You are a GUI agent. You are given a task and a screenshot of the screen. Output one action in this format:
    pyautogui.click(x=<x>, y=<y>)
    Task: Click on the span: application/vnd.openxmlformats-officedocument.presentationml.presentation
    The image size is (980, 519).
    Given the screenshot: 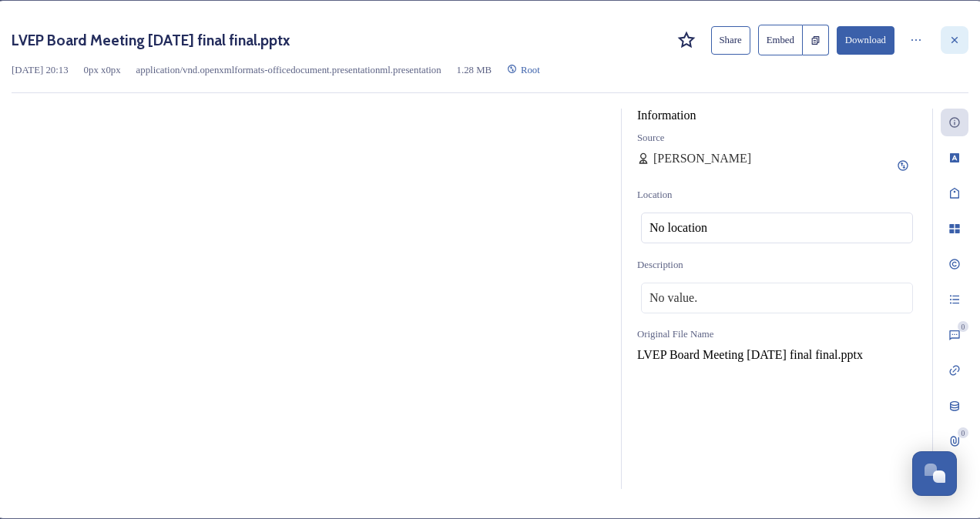 What is the action you would take?
    pyautogui.click(x=289, y=70)
    